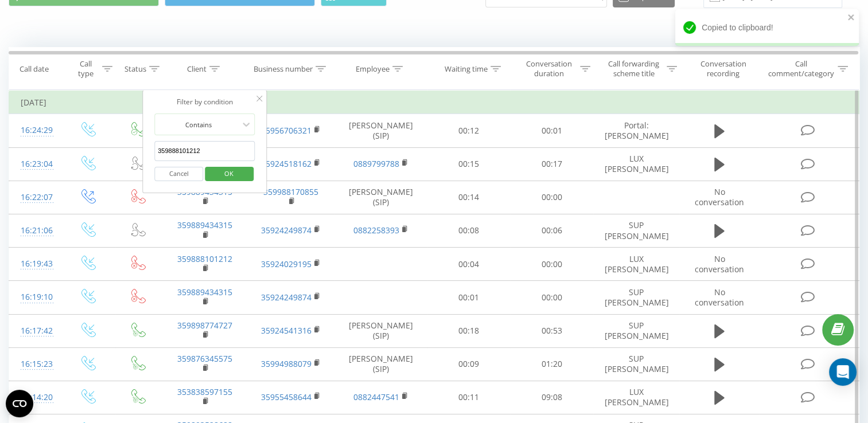 This screenshot has height=423, width=868. Describe the element at coordinates (469, 264) in the screenshot. I see `td: 00:04` at that location.